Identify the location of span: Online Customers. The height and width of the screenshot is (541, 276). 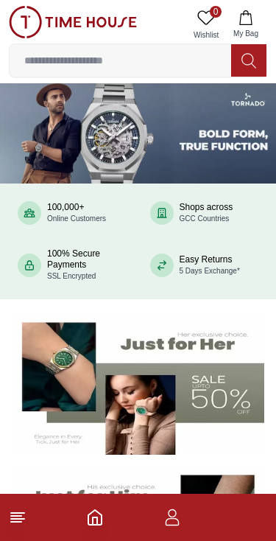
(77, 218).